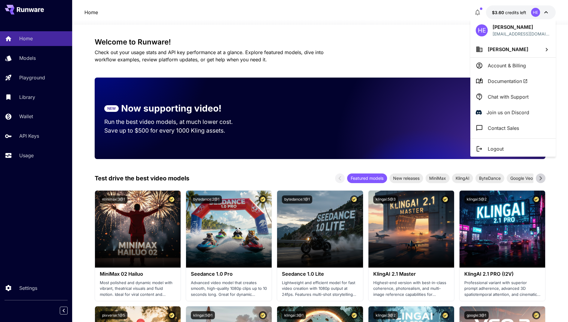  I want to click on div: harrythentrepreneur@gmail.com, so click(522, 34).